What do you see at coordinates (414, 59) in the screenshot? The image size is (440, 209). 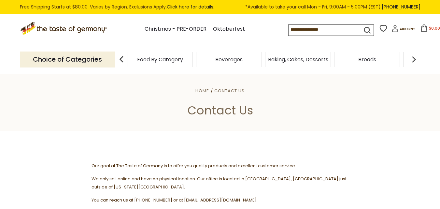 I see `img: next arrow` at bounding box center [414, 59].